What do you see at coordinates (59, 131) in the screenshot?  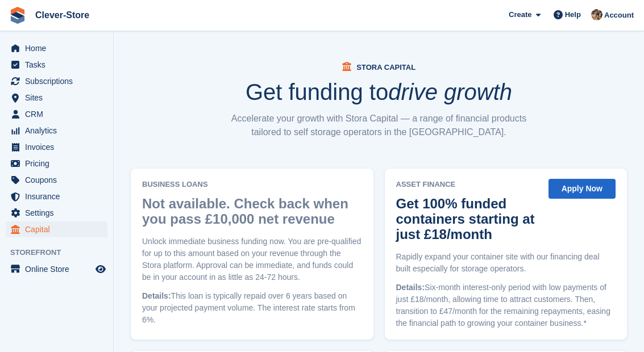 I see `span: Analytics` at bounding box center [59, 131].